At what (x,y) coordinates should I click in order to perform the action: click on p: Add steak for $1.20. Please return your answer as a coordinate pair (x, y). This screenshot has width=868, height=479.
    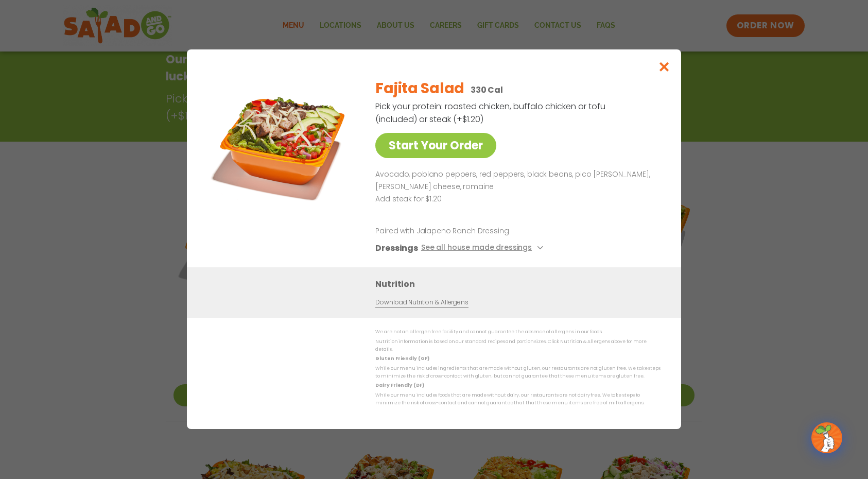
    Looking at the image, I should click on (516, 199).